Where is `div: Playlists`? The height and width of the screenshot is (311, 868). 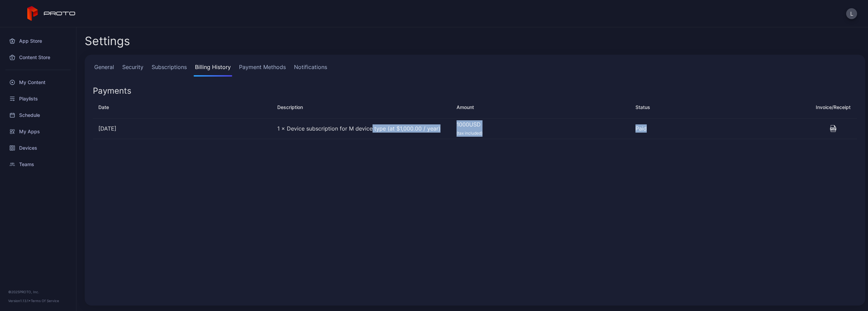 div: Playlists is located at coordinates (38, 99).